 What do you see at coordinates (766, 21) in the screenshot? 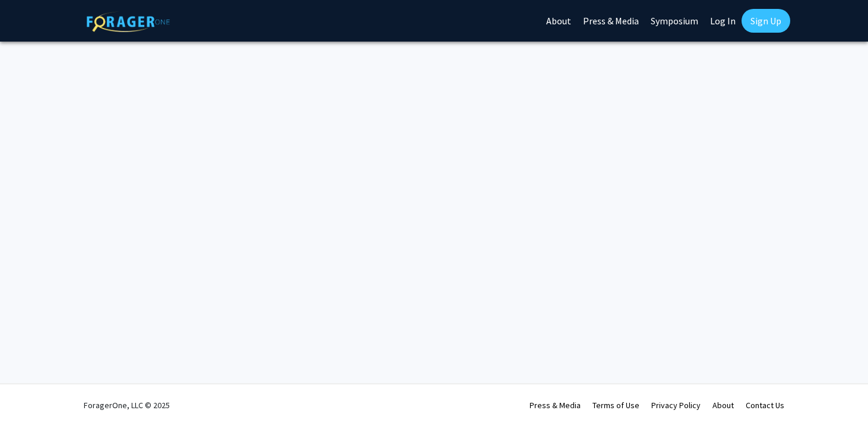
I see `a: Sign Up` at bounding box center [766, 21].